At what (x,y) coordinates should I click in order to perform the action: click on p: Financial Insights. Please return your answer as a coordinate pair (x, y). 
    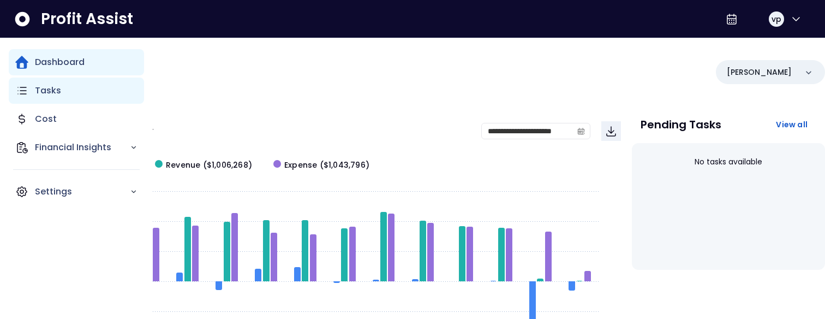
    Looking at the image, I should click on (82, 147).